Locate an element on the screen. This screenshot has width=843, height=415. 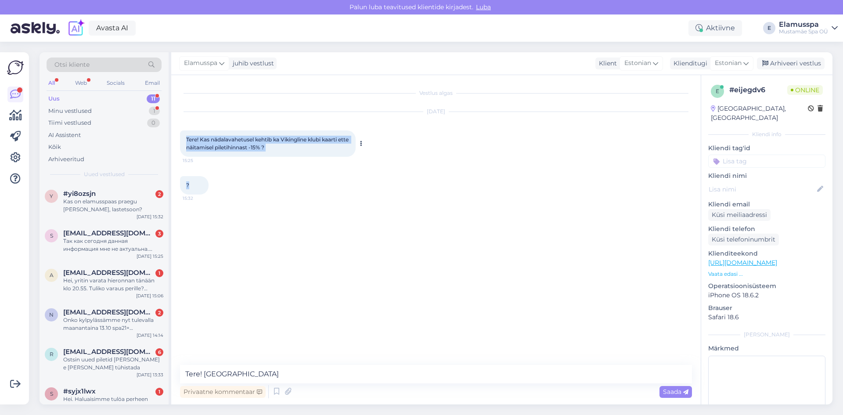
span: 15:32 is located at coordinates (199, 198).